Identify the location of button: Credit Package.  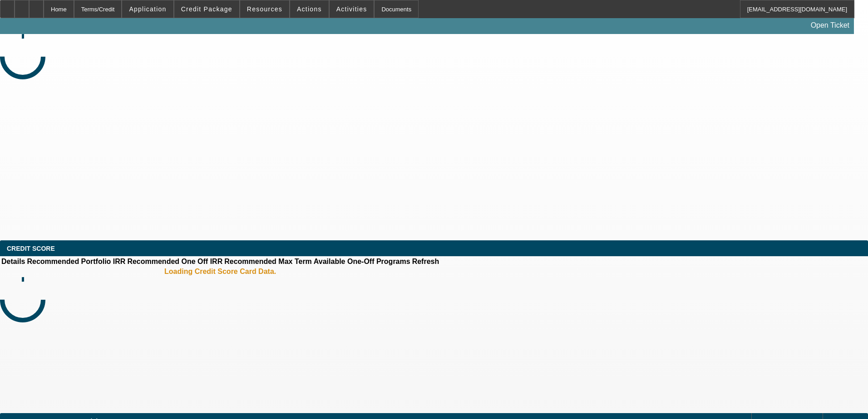
(207, 9).